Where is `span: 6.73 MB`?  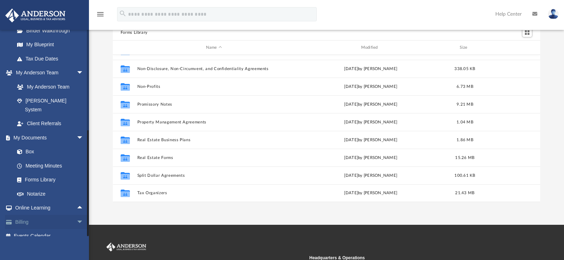
span: 6.73 MB is located at coordinates (464, 86).